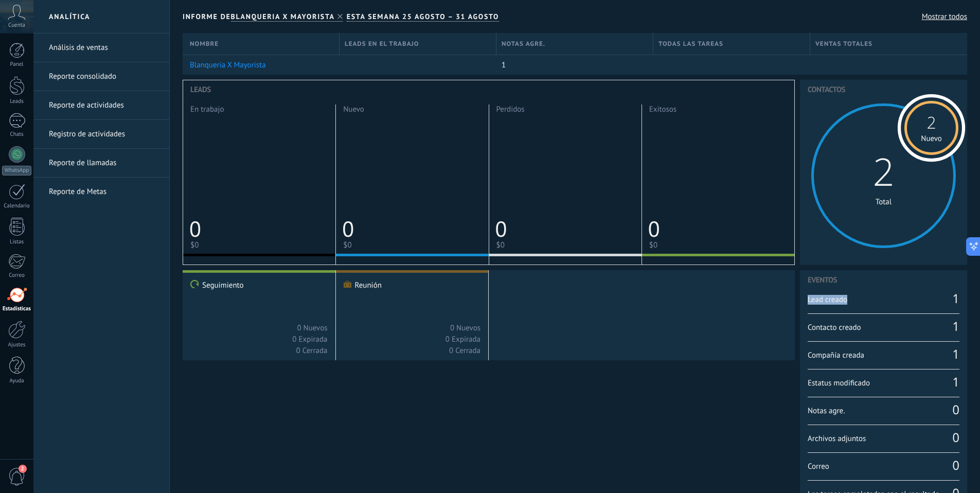  Describe the element at coordinates (17, 171) in the screenshot. I see `div: WhatsApp` at that location.